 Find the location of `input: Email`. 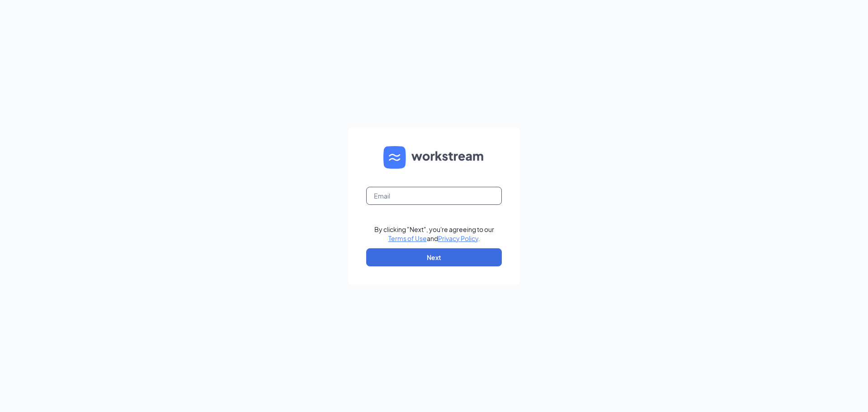

input: Email is located at coordinates (434, 196).